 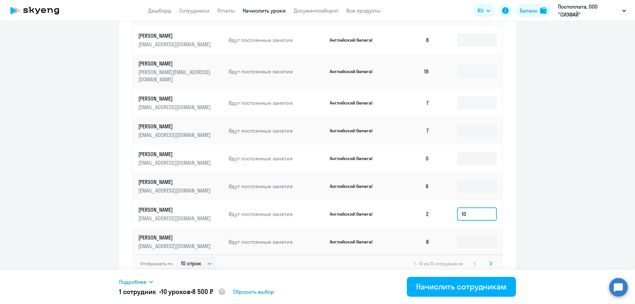 What do you see at coordinates (157, 263) in the screenshot?
I see `span: Отображать по:` at bounding box center [157, 263].